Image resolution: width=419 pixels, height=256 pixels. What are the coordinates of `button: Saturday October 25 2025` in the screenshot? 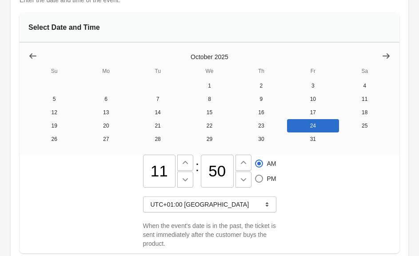 It's located at (365, 126).